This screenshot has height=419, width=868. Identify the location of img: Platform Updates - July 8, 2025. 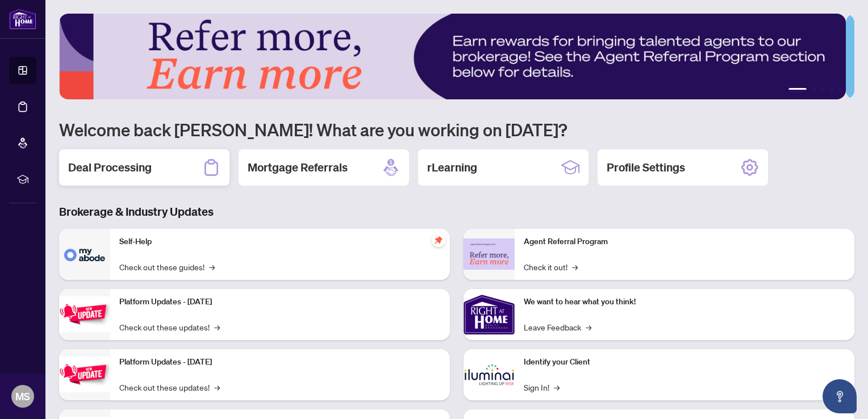
(85, 374).